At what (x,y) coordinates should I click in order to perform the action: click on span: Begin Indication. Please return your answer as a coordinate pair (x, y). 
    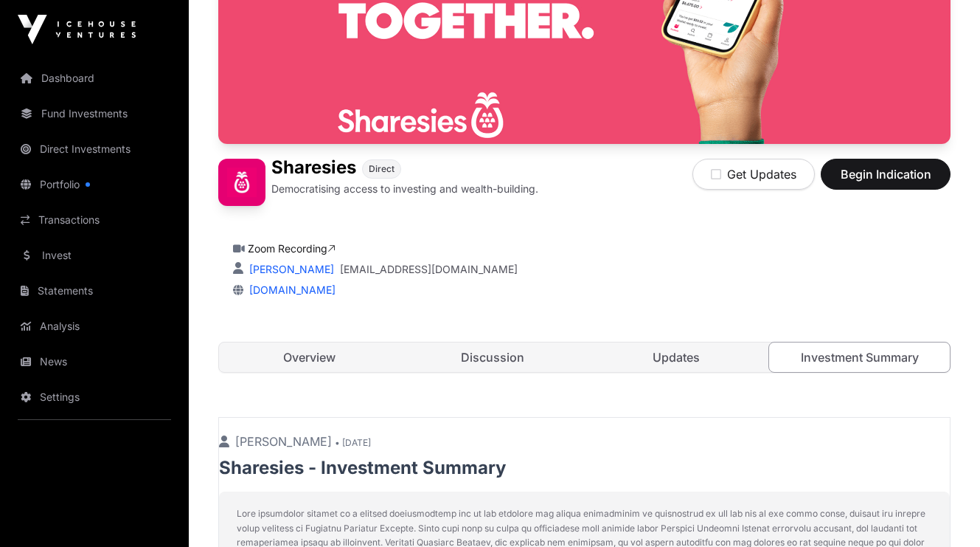
    Looking at the image, I should click on (886, 174).